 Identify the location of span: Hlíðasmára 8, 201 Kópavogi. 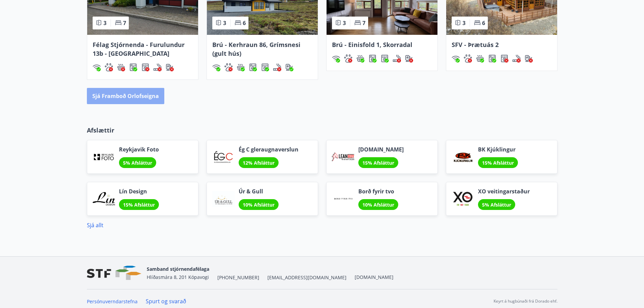
(178, 277).